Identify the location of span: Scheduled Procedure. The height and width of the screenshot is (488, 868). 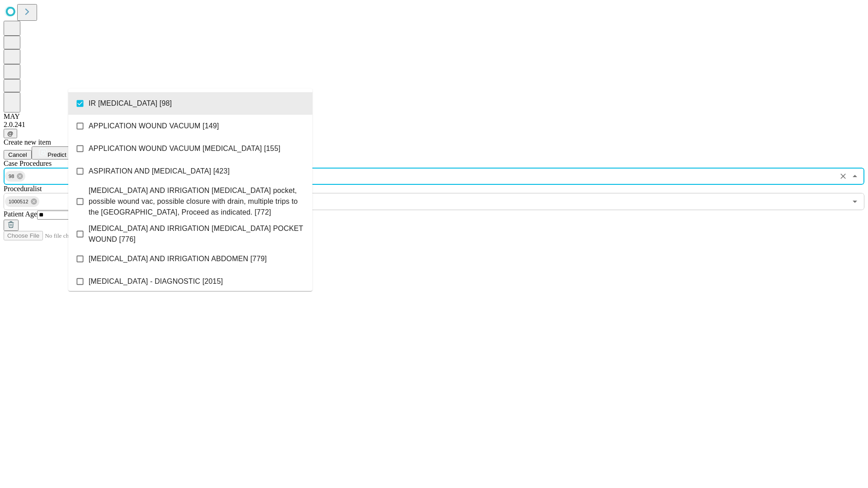
(27, 163).